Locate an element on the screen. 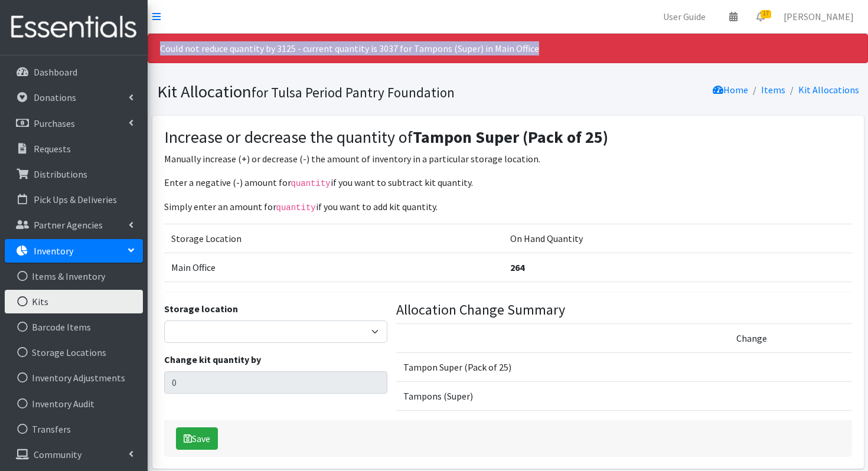 The height and width of the screenshot is (471, 868). span: 17 is located at coordinates (766, 14).